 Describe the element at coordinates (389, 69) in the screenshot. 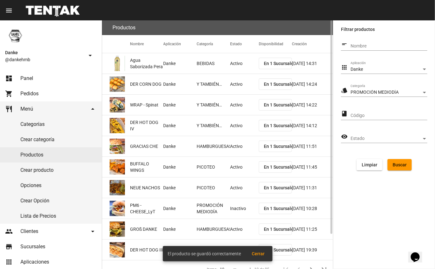

I see `mat-select: Aplicación` at that location.